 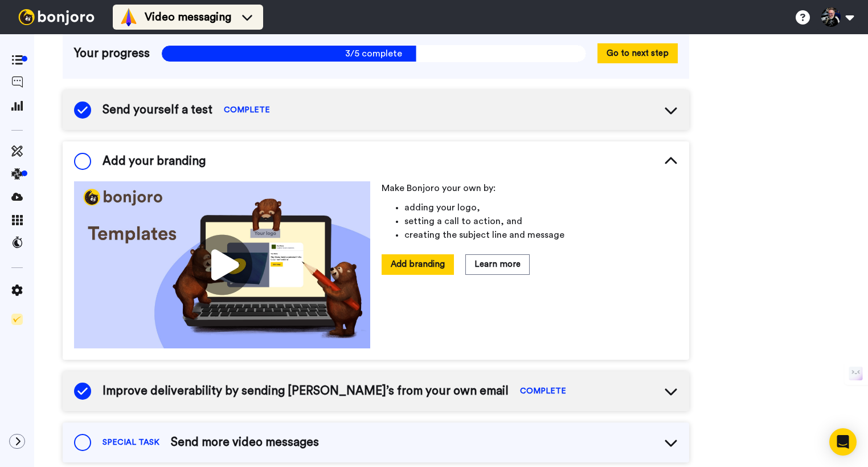 I want to click on div: Open Intercom Messenger, so click(x=843, y=442).